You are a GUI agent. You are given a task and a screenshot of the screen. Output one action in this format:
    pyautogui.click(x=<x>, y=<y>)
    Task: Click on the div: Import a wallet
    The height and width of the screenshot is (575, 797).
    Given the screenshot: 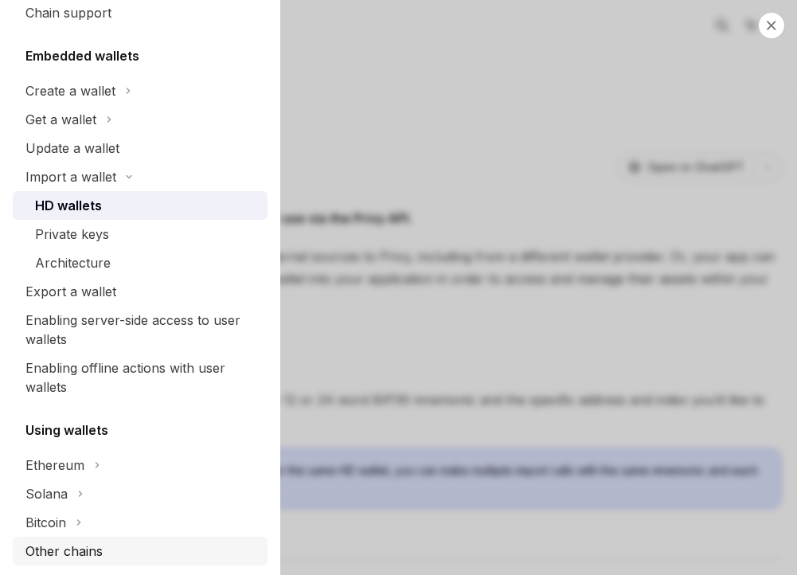 What is the action you would take?
    pyautogui.click(x=71, y=177)
    